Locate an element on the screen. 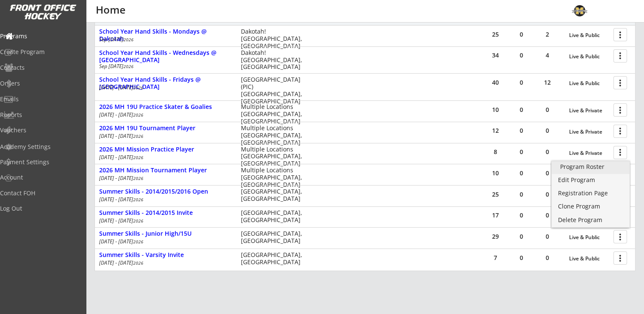 The height and width of the screenshot is (314, 644). div: 2026 MH 19U Practice Skater & Goalies is located at coordinates (165, 107).